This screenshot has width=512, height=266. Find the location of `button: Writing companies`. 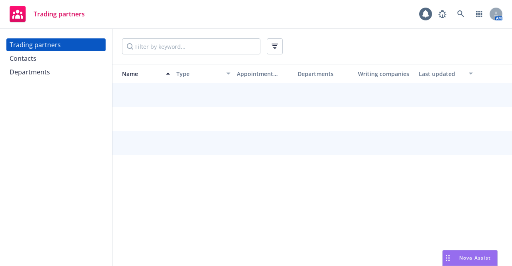

button: Writing companies is located at coordinates (385, 74).